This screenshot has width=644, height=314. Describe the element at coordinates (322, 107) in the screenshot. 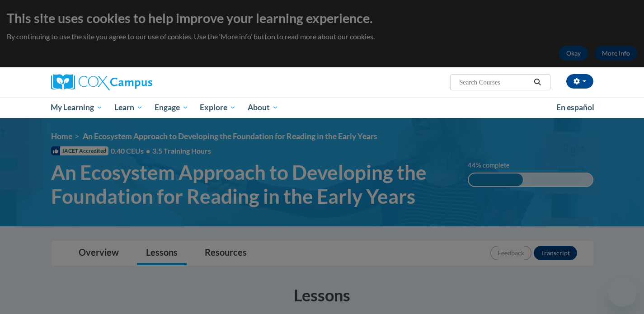

I see `div: Main menu` at that location.